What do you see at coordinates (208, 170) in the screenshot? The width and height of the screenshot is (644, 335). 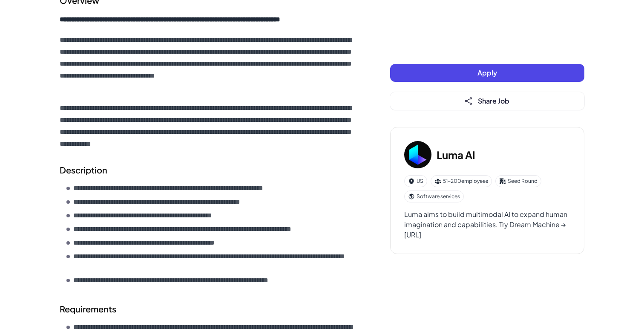 I see `h2: Description` at bounding box center [208, 170].